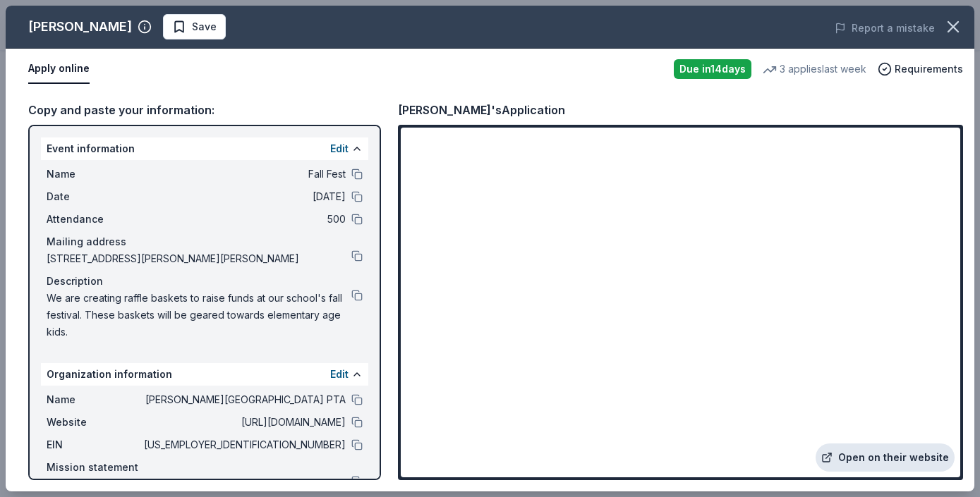 Image resolution: width=980 pixels, height=497 pixels. I want to click on div: Mission statement, so click(205, 468).